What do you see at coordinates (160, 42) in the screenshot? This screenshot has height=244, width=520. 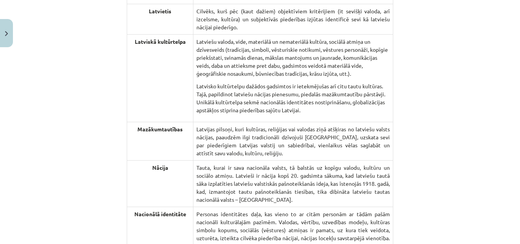 I see `strong: Latviskā kultūrtelpa` at bounding box center [160, 42].